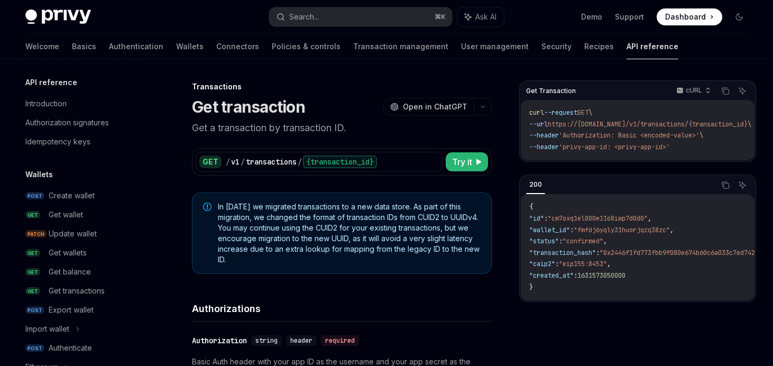  What do you see at coordinates (739, 17) in the screenshot?
I see `button: Toggle dark mode` at bounding box center [739, 17].